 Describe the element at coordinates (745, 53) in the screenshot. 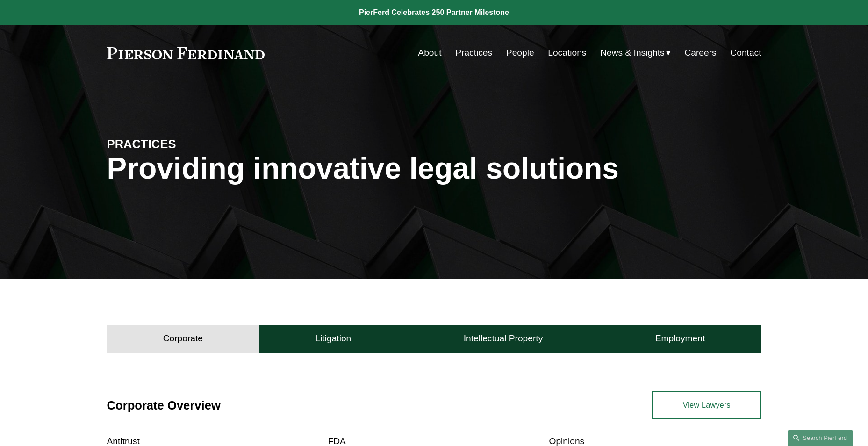

I see `a: Contact` at that location.